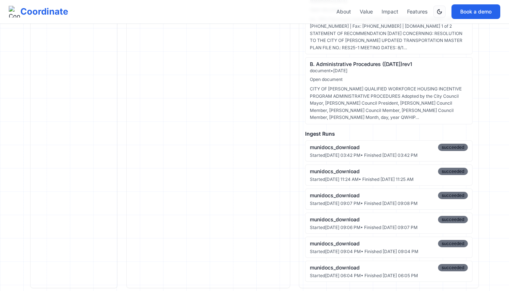  I want to click on a: About, so click(344, 12).